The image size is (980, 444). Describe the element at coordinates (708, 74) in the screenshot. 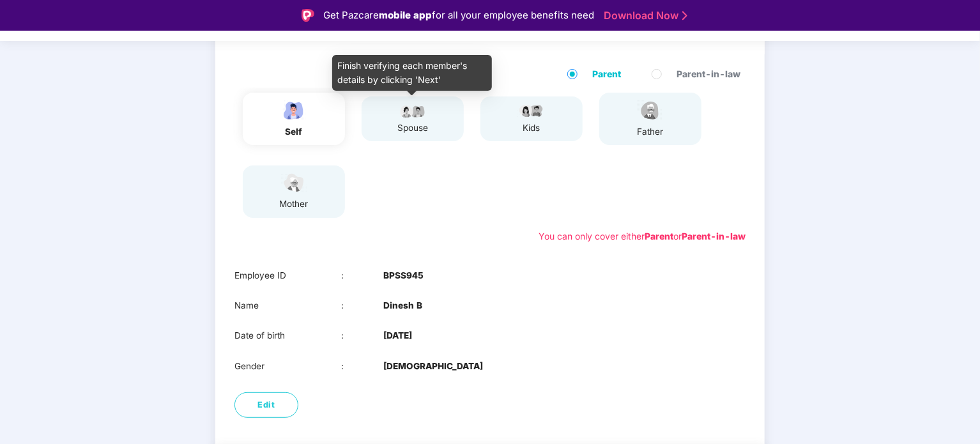

I see `span: Parent-in-law` at that location.